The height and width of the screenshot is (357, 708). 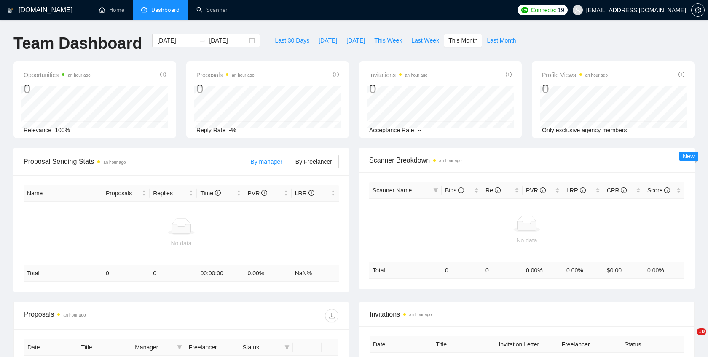 What do you see at coordinates (37, 130) in the screenshot?
I see `span: Relevance` at bounding box center [37, 130].